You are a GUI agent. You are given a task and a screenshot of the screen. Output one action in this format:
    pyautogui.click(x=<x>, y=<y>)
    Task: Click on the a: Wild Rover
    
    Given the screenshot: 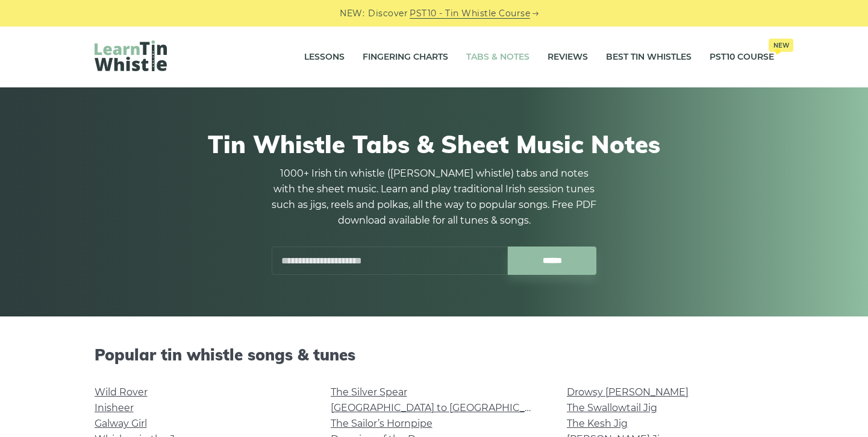 What is the action you would take?
    pyautogui.click(x=121, y=391)
    